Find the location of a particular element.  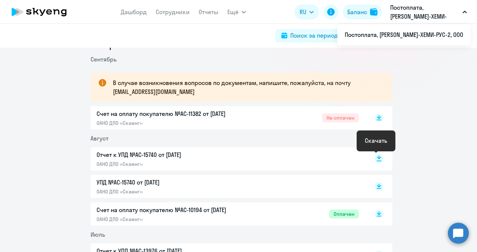

a: Балансbalance is located at coordinates (362, 12).